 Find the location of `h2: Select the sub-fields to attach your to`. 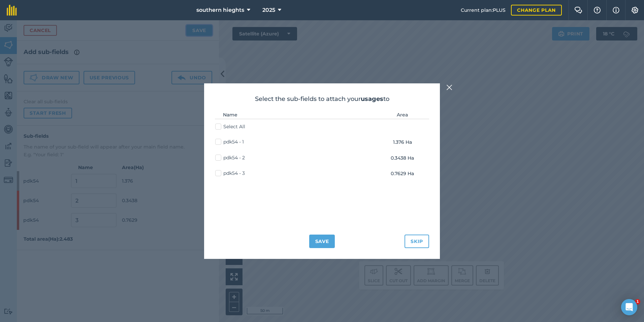

h2: Select the sub-fields to attach your to is located at coordinates (322, 99).